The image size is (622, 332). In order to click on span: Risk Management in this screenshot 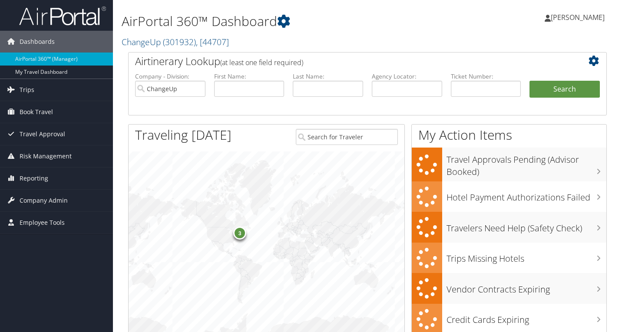, I will do `click(46, 156)`.